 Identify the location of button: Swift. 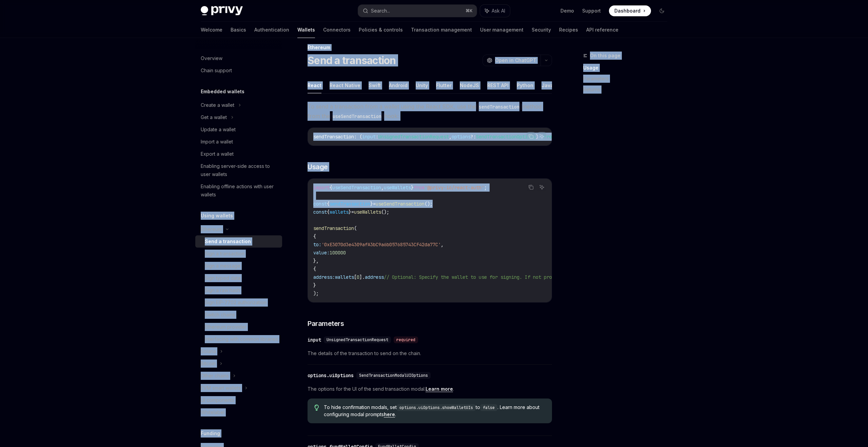
(375, 85).